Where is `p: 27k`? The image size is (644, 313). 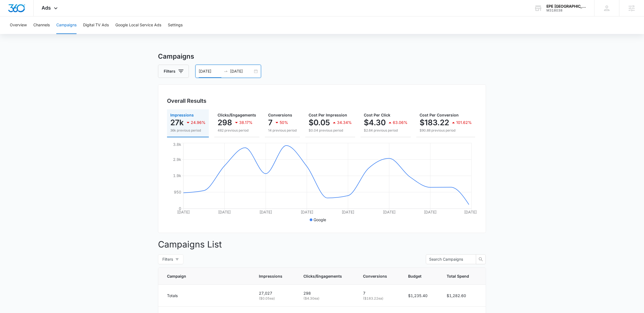
p: 27k is located at coordinates (177, 123).